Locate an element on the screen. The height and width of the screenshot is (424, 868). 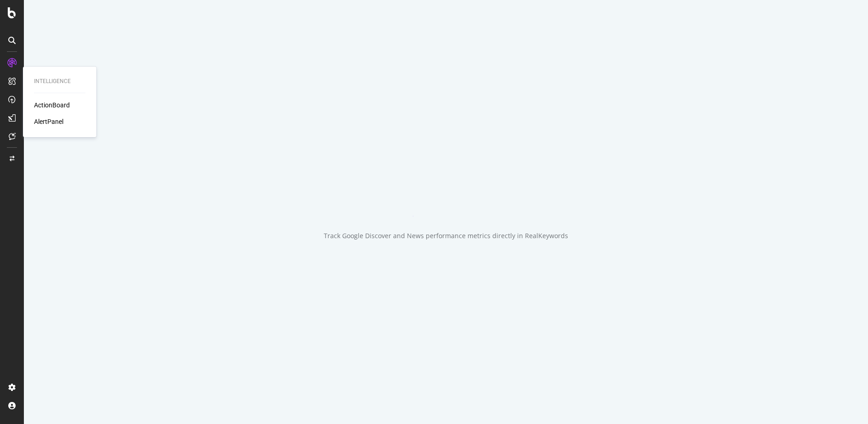
div: animation is located at coordinates (445, 200).